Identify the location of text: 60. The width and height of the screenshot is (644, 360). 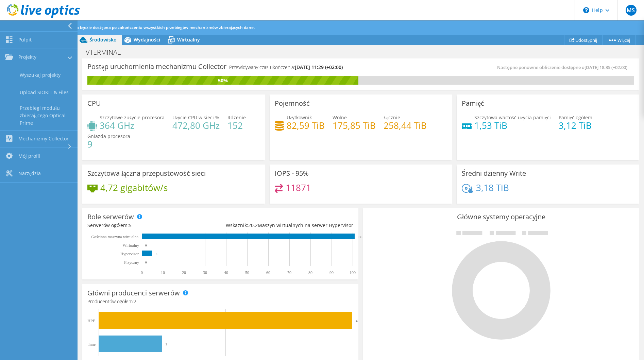
(268, 273).